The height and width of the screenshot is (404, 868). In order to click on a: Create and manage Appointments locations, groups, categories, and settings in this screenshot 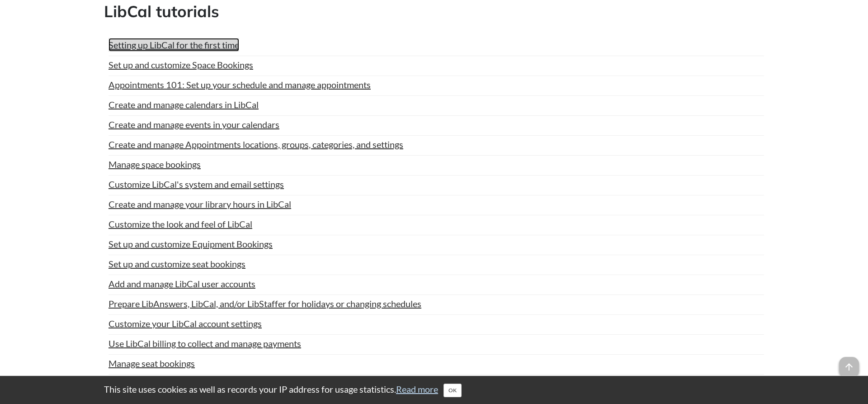, I will do `click(256, 144)`.